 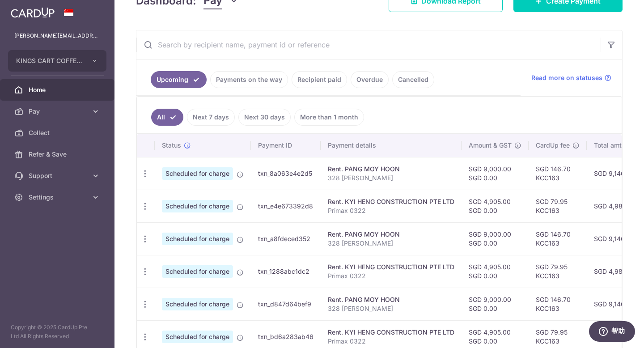 I want to click on td: txn_a8fdeced352, so click(x=286, y=238).